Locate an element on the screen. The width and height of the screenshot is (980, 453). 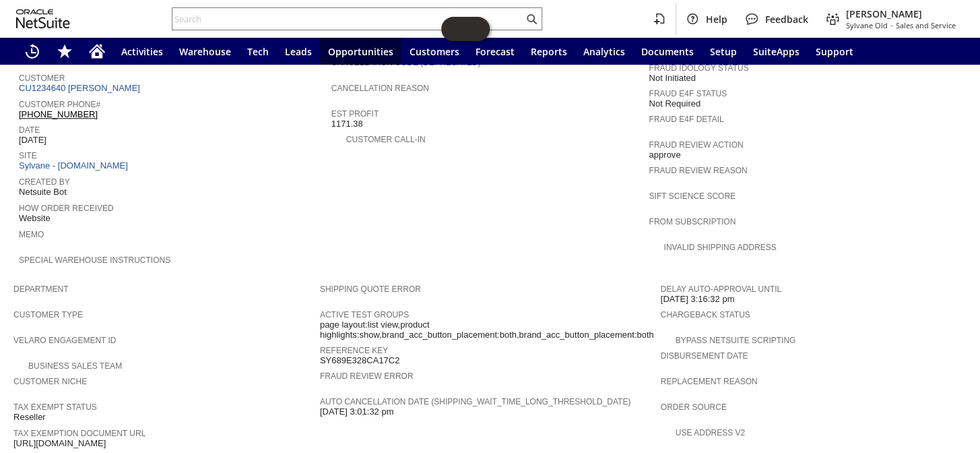
a: Warehouse is located at coordinates (205, 51).